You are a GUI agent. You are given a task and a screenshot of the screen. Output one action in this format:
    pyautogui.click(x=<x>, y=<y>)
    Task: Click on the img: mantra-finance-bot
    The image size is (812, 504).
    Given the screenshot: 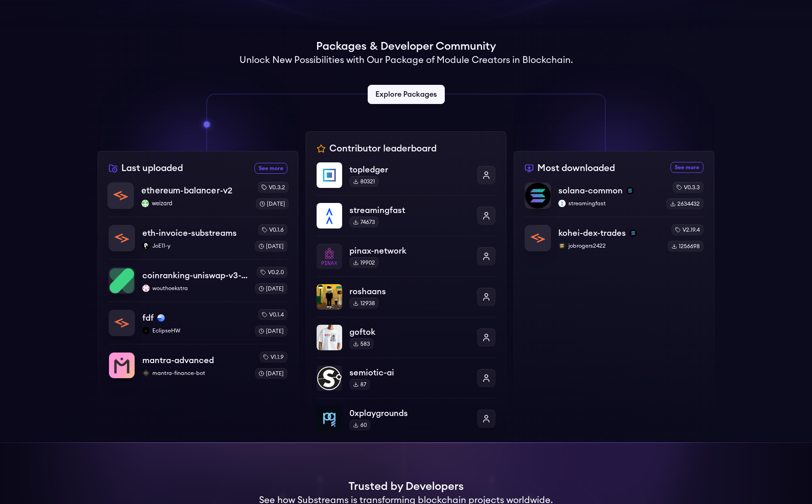 What is the action you would take?
    pyautogui.click(x=146, y=373)
    